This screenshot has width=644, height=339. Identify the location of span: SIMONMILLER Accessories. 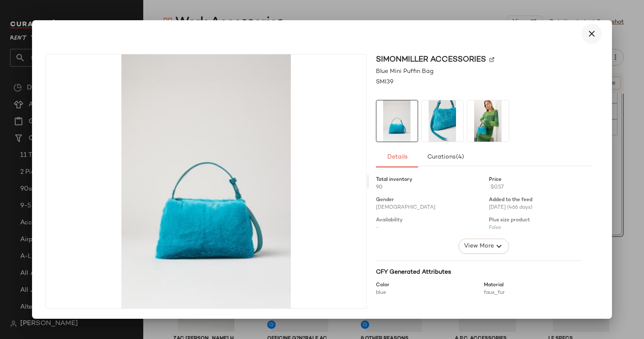
(431, 59).